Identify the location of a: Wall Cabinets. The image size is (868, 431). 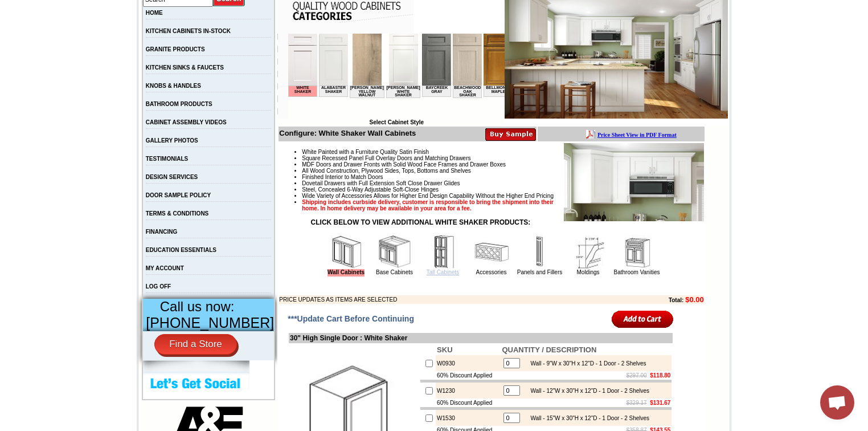
(346, 273).